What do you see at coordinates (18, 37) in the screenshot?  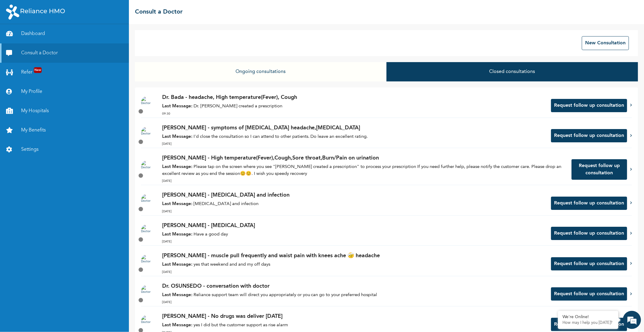 I see `img: d_794563401_company_1708531726252_794563401` at bounding box center [18, 37].